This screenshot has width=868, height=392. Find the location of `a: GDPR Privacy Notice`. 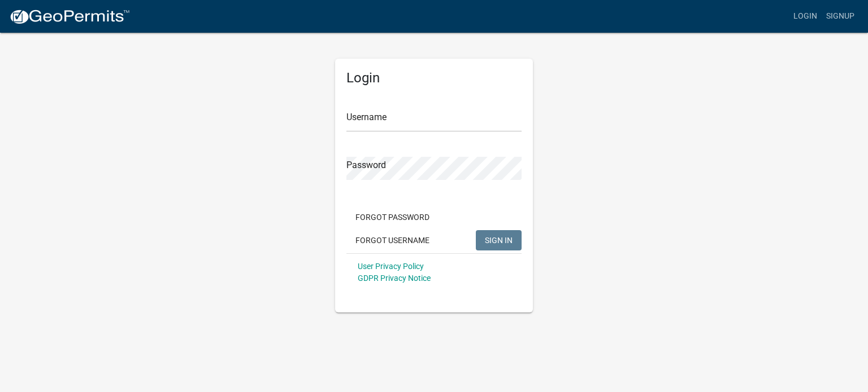

a: GDPR Privacy Notice is located at coordinates (394, 278).